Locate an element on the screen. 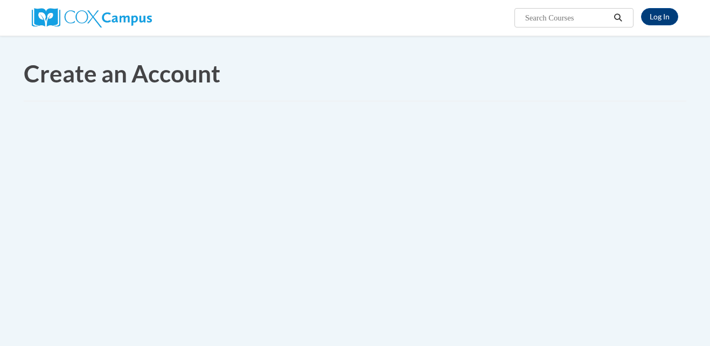 The image size is (710, 346). input: Search Courses is located at coordinates (567, 18).